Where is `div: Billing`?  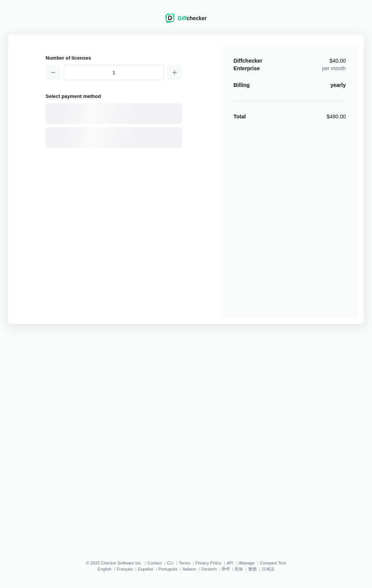 div: Billing is located at coordinates (241, 85).